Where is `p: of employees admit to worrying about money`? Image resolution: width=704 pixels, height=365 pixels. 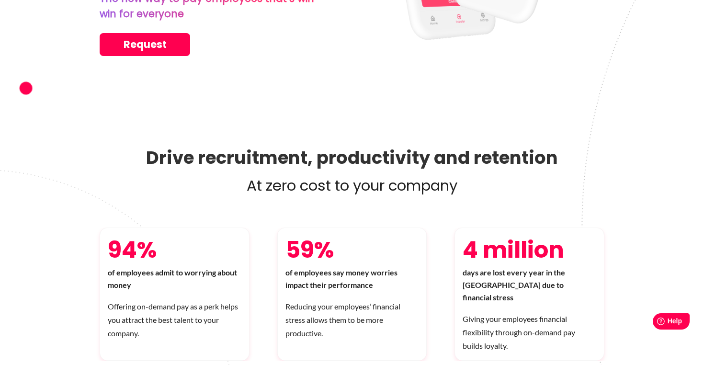 p: of employees admit to worrying about money is located at coordinates (174, 279).